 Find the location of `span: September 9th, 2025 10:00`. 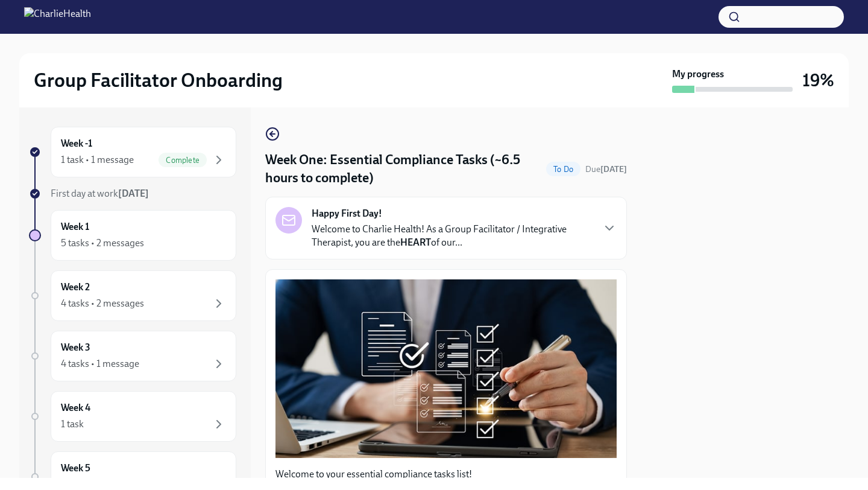

span: September 9th, 2025 10:00 is located at coordinates (606, 169).